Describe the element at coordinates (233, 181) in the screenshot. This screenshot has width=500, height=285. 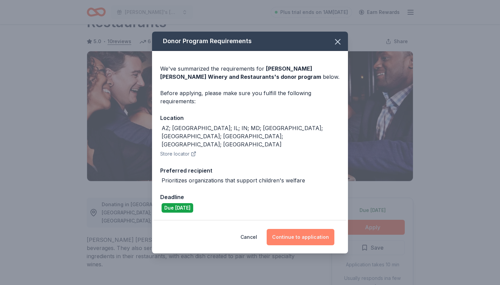
I see `div: Prioritizes organizations that support children's welfare` at that location.